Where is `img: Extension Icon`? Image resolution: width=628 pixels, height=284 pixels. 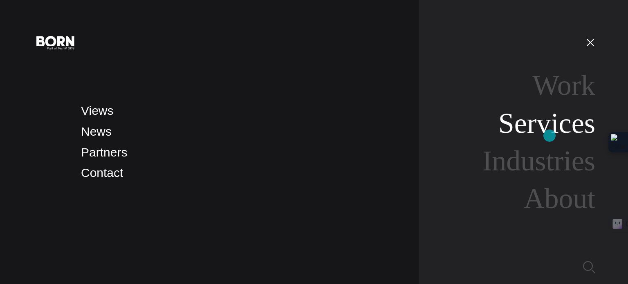 img: Extension Icon is located at coordinates (618, 142).